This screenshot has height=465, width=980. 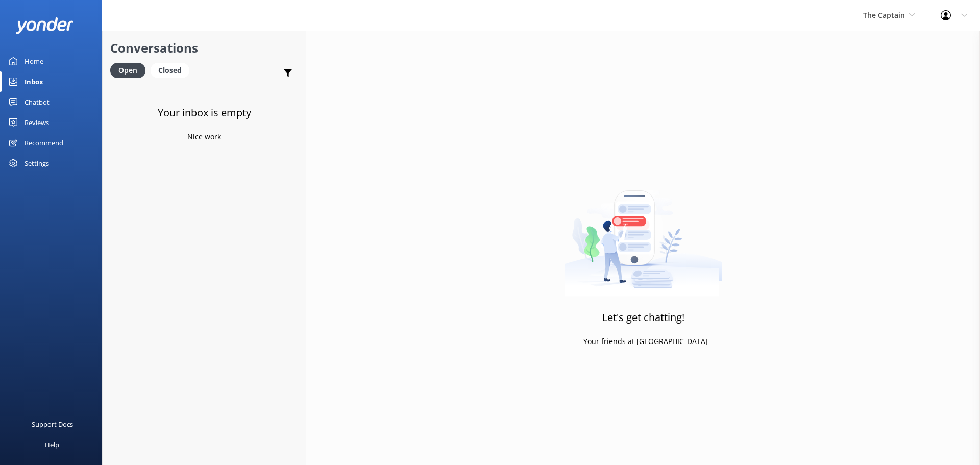 I want to click on h3: Your inbox is empty, so click(x=204, y=113).